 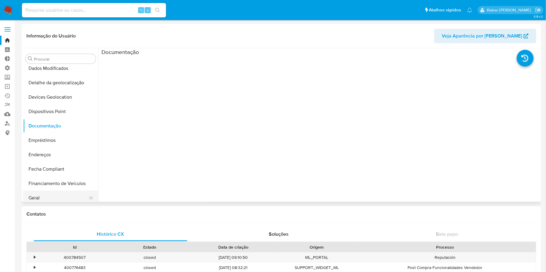 What do you see at coordinates (470, 10) in the screenshot?
I see `a: Notificações` at bounding box center [470, 10].